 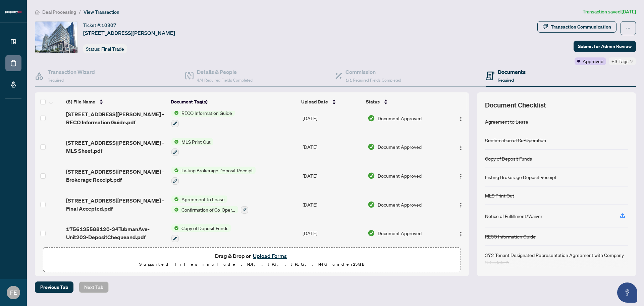 I want to click on span: Copy of Deposit Funds, so click(x=205, y=228).